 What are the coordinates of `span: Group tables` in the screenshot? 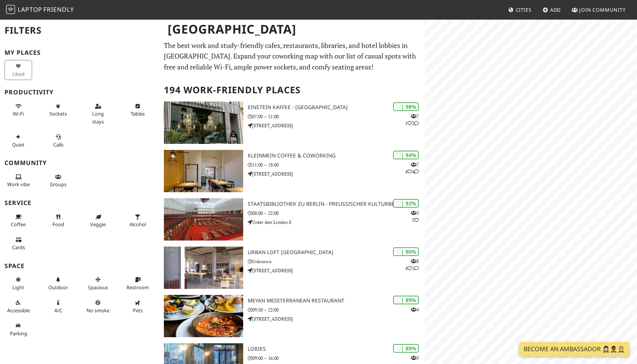 It's located at (58, 184).